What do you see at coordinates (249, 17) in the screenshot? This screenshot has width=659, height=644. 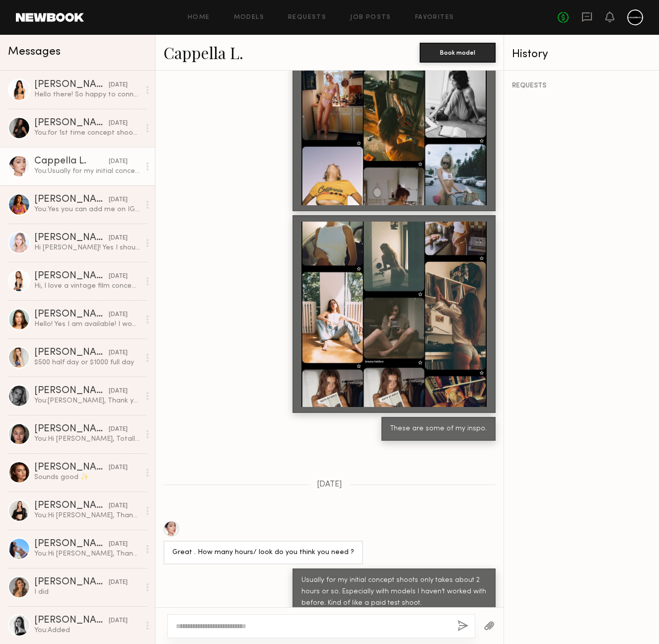 I see `a: Models` at bounding box center [249, 17].